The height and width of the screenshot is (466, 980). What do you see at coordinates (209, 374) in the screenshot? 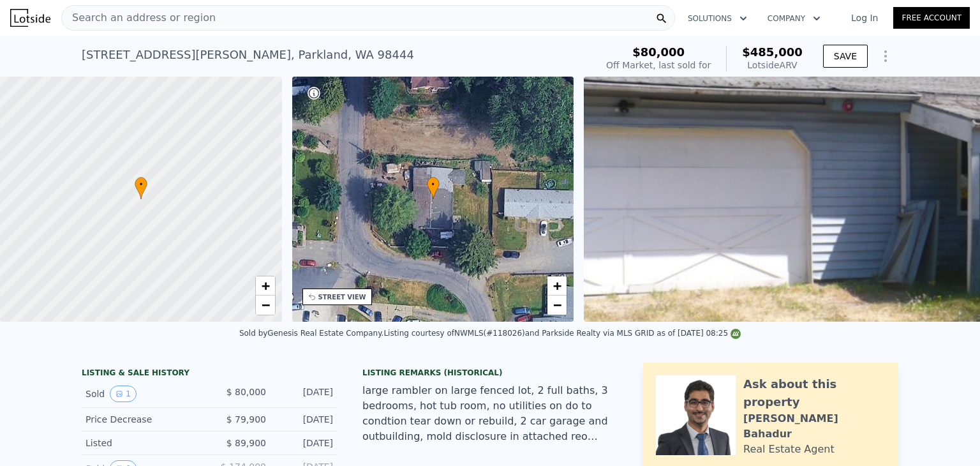
I see `div: LISTING & SALE HISTORY` at bounding box center [209, 374].